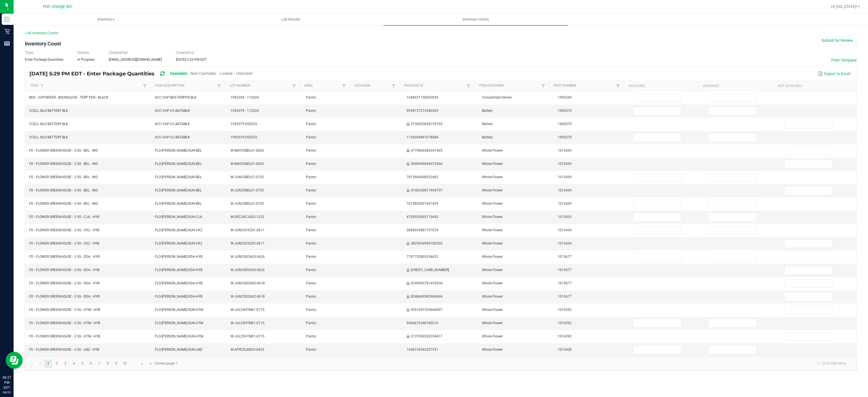  Describe the element at coordinates (427, 283) in the screenshot. I see `span: 8749992781476656` at that location.